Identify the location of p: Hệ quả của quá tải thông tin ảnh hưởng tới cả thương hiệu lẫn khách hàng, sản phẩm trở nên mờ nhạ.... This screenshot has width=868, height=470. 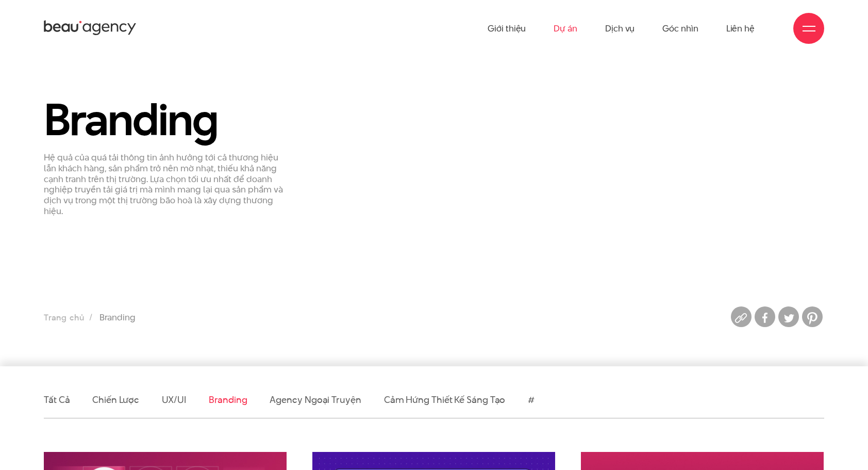
(165, 184).